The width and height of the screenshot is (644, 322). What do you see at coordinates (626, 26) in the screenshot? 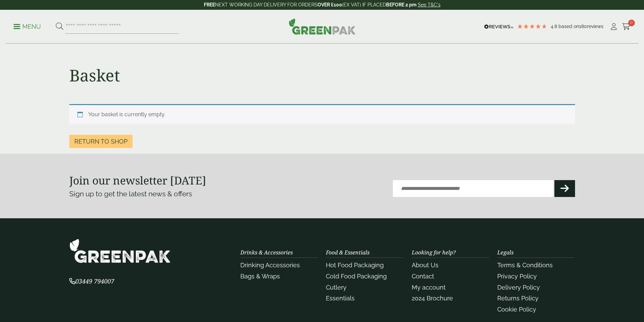
I see `a: 0` at bounding box center [626, 26].